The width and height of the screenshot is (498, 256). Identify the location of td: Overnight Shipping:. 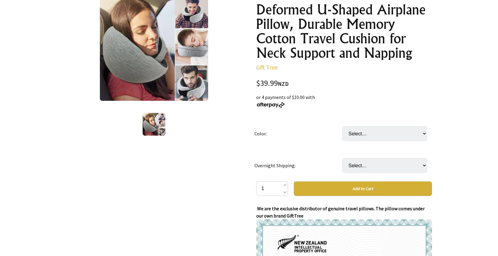
(299, 166).